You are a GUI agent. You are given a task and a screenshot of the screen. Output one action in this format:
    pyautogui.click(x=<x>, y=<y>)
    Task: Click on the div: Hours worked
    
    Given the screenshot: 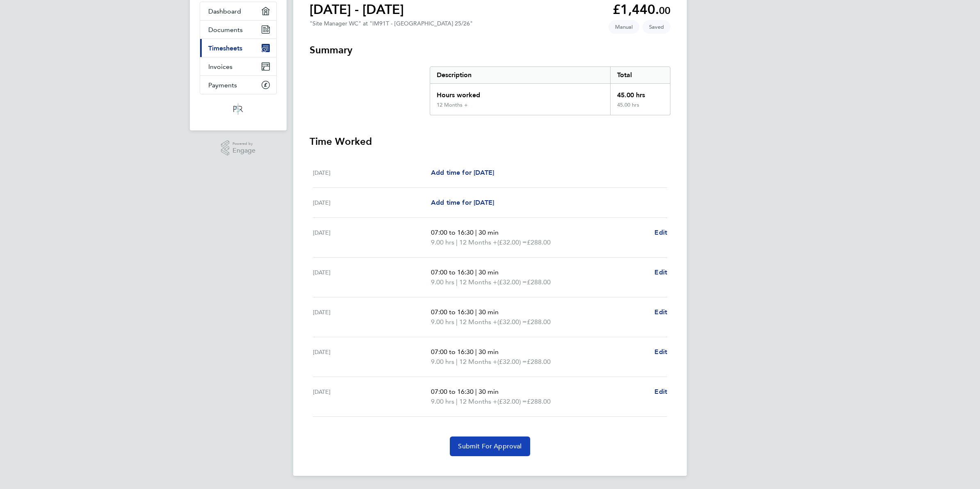 What is the action you would take?
    pyautogui.click(x=520, y=93)
    